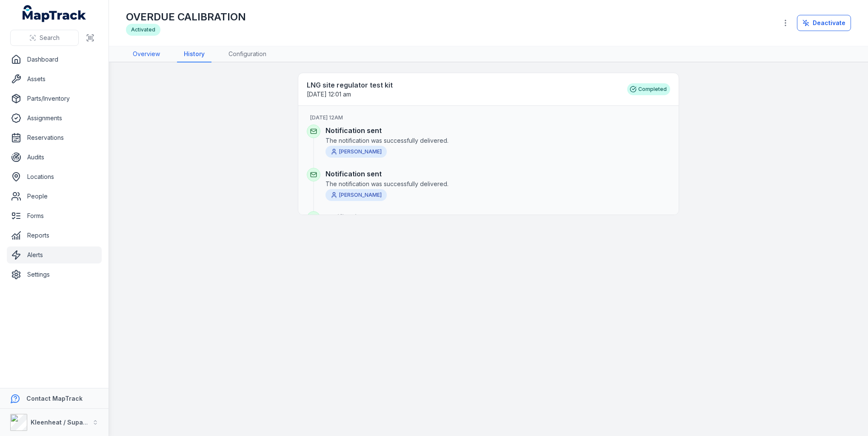 The width and height of the screenshot is (868, 436). What do you see at coordinates (54, 79) in the screenshot?
I see `a: Assets` at bounding box center [54, 79].